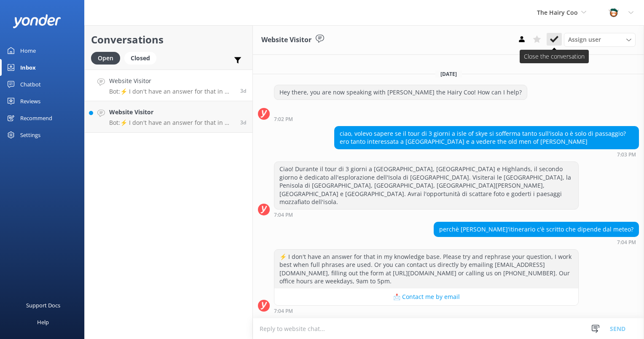 Image resolution: width=644 pixels, height=339 pixels. I want to click on span: Aug 29 2025 04:15pm (UTC +01:00) Europe/Dublin, so click(243, 122).